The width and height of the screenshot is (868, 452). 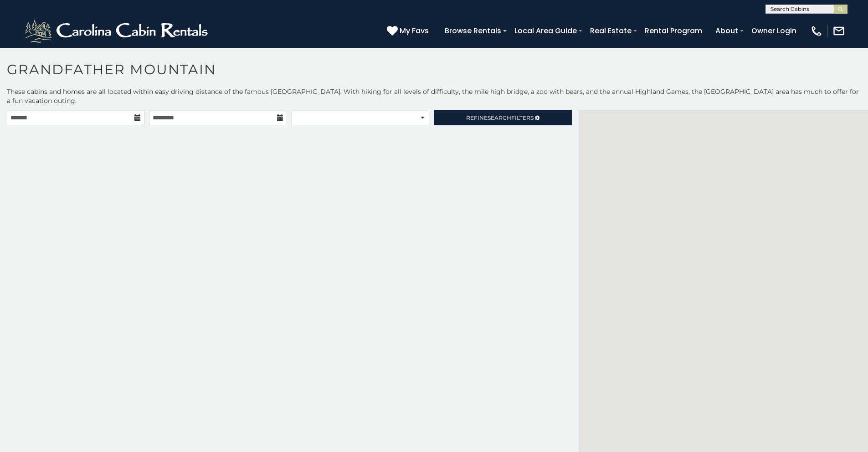 What do you see at coordinates (117, 31) in the screenshot?
I see `img: White-1-2.png` at bounding box center [117, 31].